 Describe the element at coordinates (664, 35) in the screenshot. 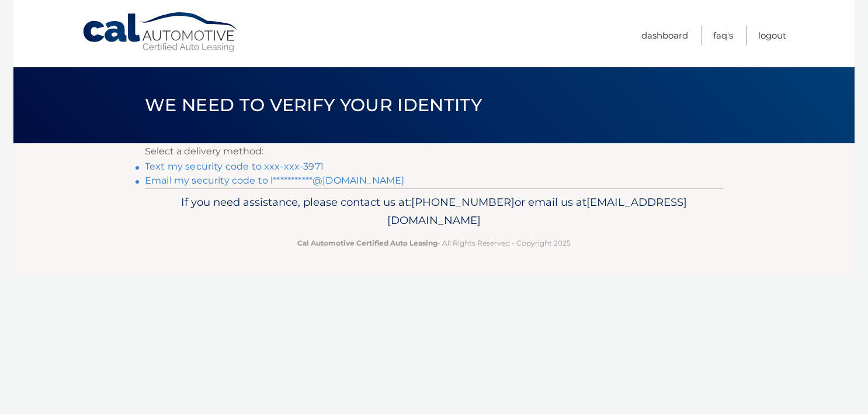

I see `a: Dashboard` at that location.